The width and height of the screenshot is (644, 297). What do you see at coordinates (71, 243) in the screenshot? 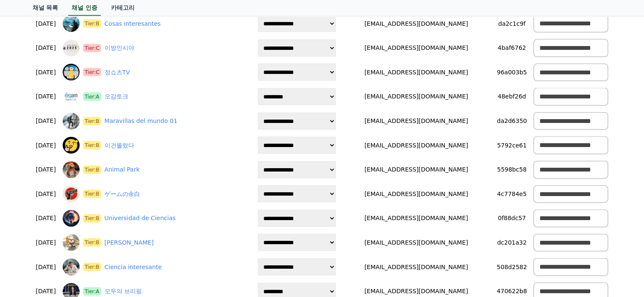
I see `img: Dianny Champaneri` at bounding box center [71, 243].